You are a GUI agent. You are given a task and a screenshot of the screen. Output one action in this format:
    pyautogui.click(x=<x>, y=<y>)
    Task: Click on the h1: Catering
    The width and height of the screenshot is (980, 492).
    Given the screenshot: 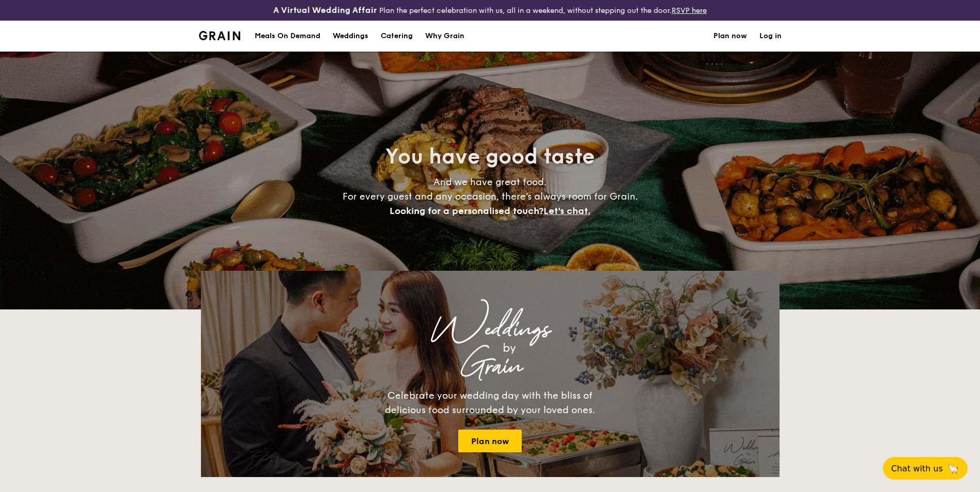 What is the action you would take?
    pyautogui.click(x=396, y=36)
    